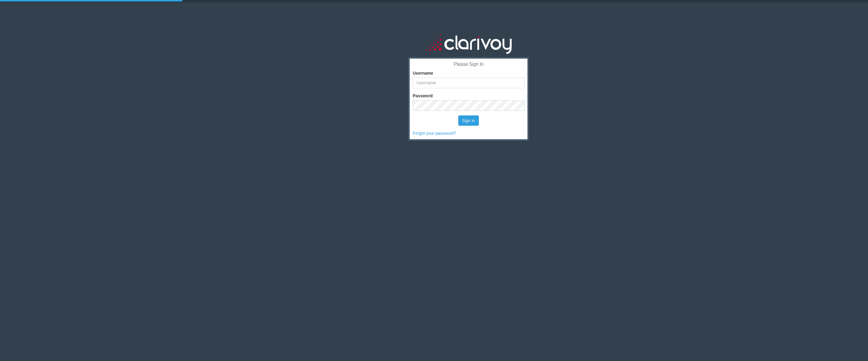  Describe the element at coordinates (434, 133) in the screenshot. I see `a: Forgot your password?` at that location.